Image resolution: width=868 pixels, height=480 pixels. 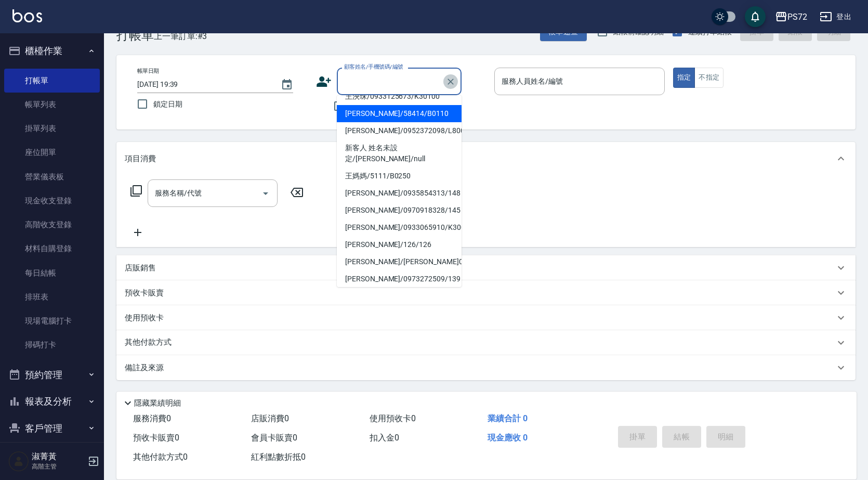 I want to click on h3: 打帳單, so click(x=135, y=35).